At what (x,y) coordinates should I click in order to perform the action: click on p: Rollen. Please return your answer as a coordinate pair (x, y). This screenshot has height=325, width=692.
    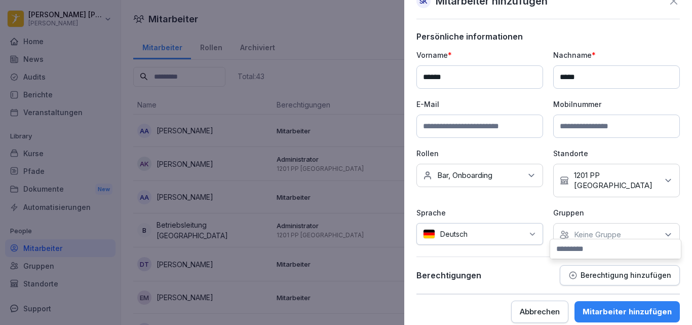
    Looking at the image, I should click on (480, 153).